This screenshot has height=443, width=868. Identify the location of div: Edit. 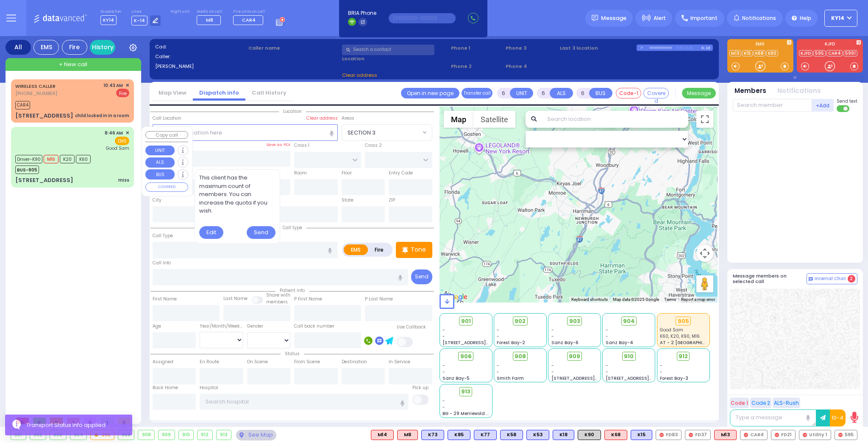
(211, 233).